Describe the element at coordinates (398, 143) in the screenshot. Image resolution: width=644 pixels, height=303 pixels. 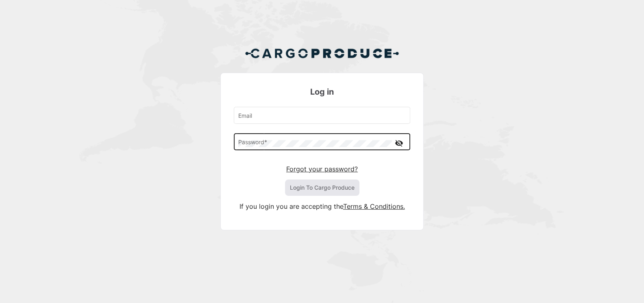
I see `mat-icon: visibility_off` at that location.